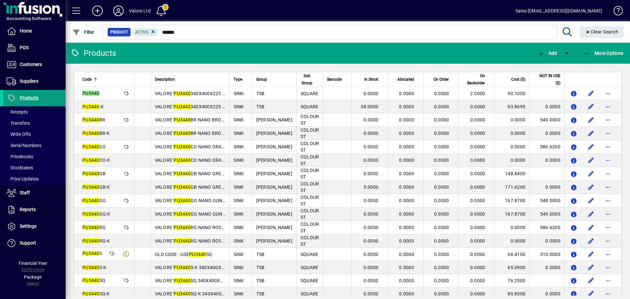 The width and height of the screenshot is (630, 299). What do you see at coordinates (337, 79) in the screenshot?
I see `div: Barcode` at bounding box center [337, 79].